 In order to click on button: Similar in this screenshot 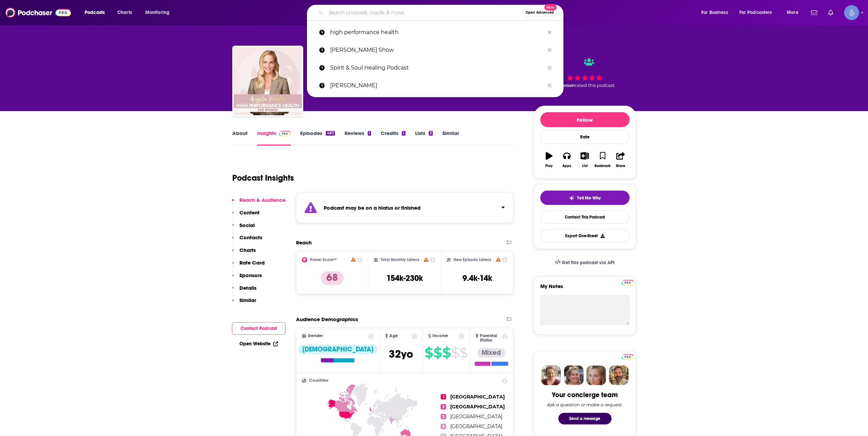, I will do `click(244, 303)`.